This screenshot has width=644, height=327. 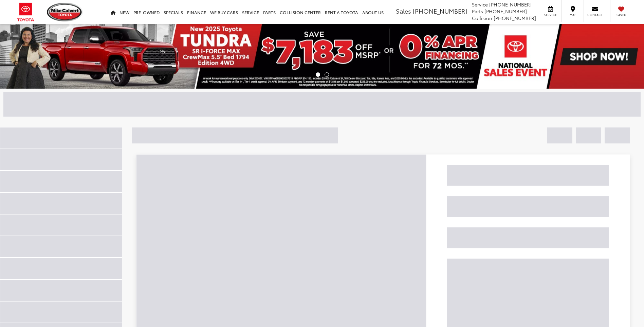 What do you see at coordinates (65, 12) in the screenshot?
I see `img: Mike Calvert Toyota` at bounding box center [65, 12].